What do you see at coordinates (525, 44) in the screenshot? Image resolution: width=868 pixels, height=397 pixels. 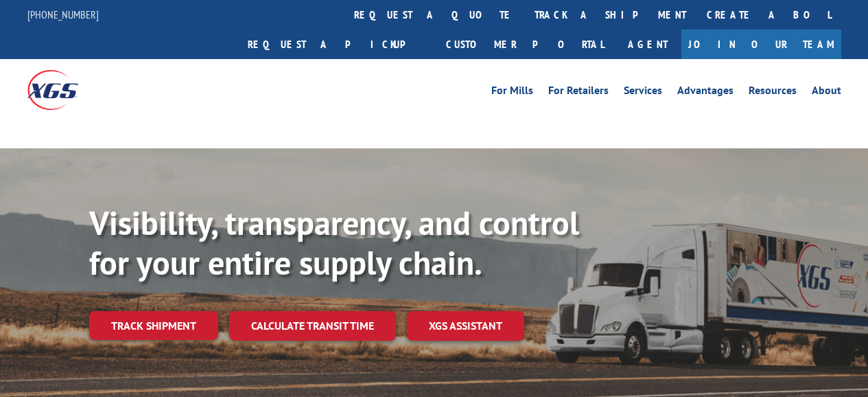 I see `a: Customer Portal` at bounding box center [525, 44].